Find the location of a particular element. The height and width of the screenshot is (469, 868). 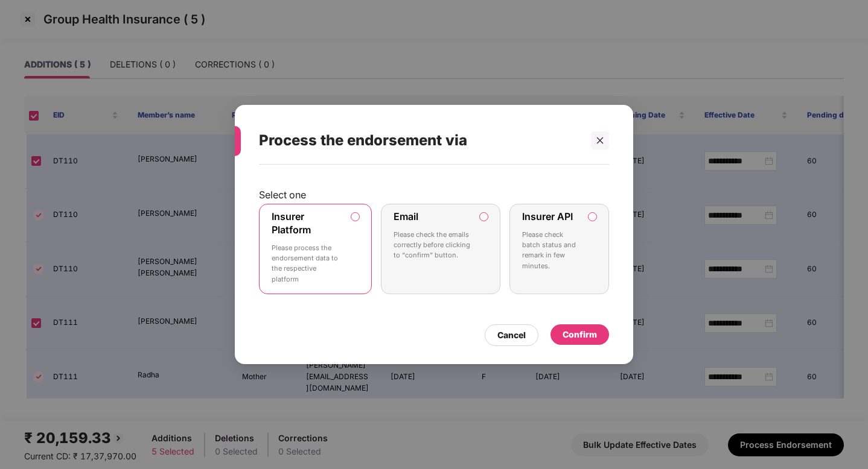

div: Process the endorsement via is located at coordinates (419, 141).